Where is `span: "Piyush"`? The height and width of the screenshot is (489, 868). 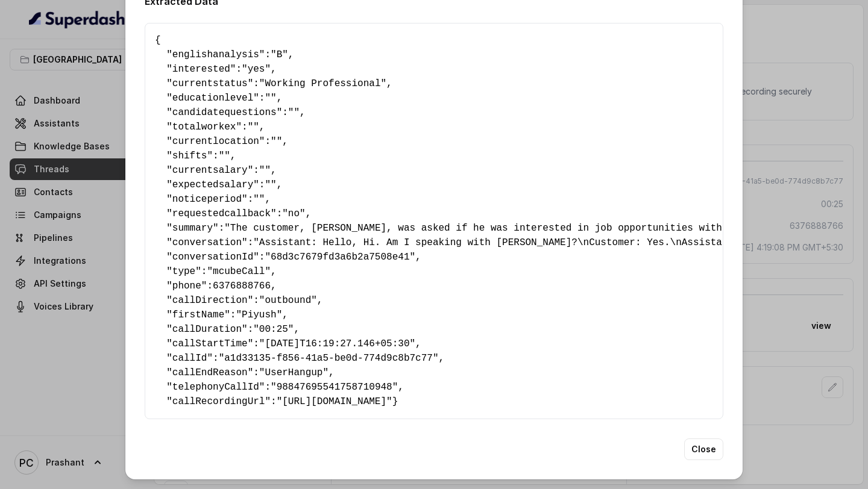
span: "Piyush" is located at coordinates (259, 315).